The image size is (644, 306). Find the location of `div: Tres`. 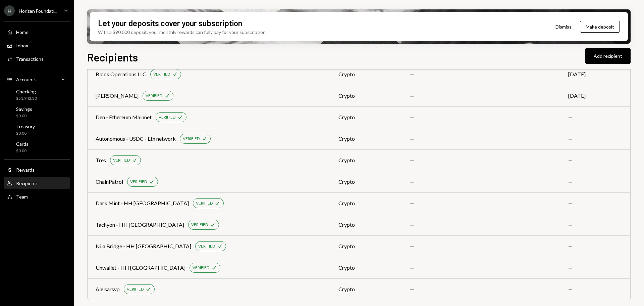

div: Tres is located at coordinates (101, 160).